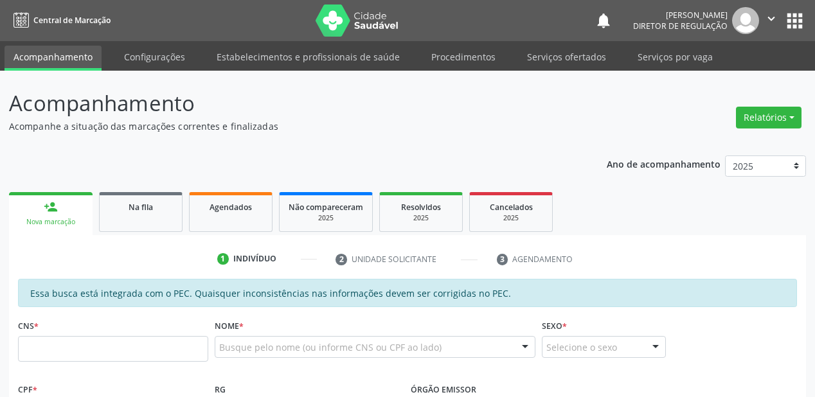 This screenshot has height=397, width=815. What do you see at coordinates (680, 26) in the screenshot?
I see `span: Diretor de regulação` at bounding box center [680, 26].